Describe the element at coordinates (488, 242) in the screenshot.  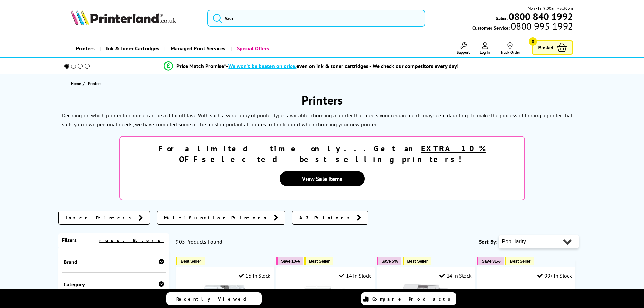
I see `span: Sort By:` at that location.